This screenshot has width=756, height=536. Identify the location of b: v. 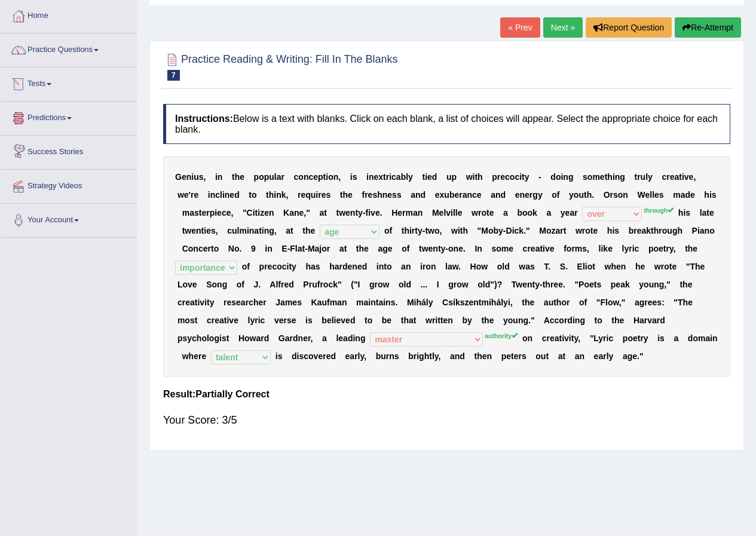
(373, 212).